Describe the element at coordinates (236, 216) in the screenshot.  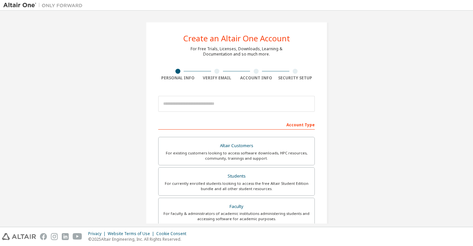
I see `div: For faculty & administrators of academic institutions administering students and accessing softwa...` at that location.